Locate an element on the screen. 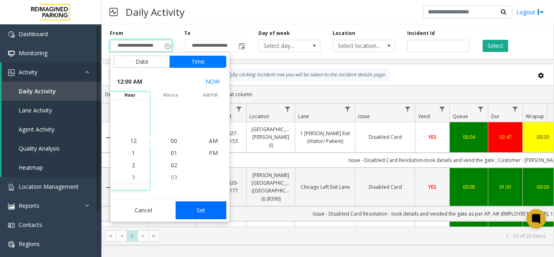 This screenshot has height=257, width=554. a: Queue Filter Menu is located at coordinates (481, 109).